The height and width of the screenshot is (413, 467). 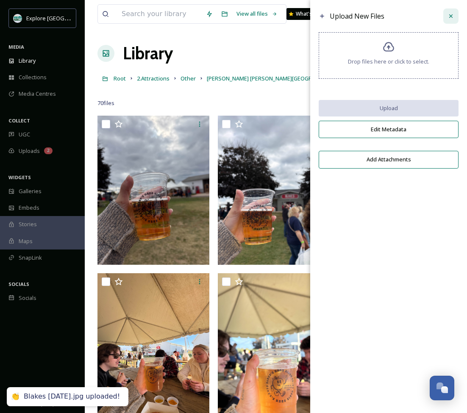 What do you see at coordinates (188, 78) in the screenshot?
I see `a: Other` at bounding box center [188, 78].